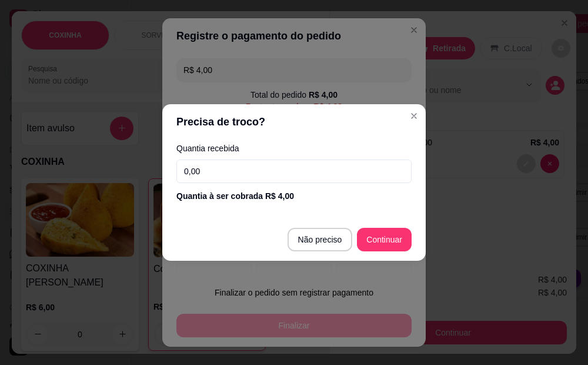 The height and width of the screenshot is (365, 588). Describe the element at coordinates (384, 240) in the screenshot. I see `button: Continuar` at that location.